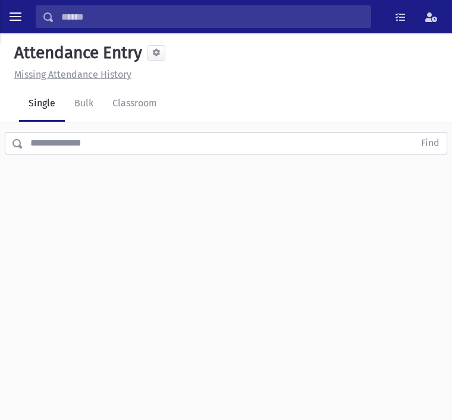 The image size is (452, 420). I want to click on a: Bulk, so click(84, 104).